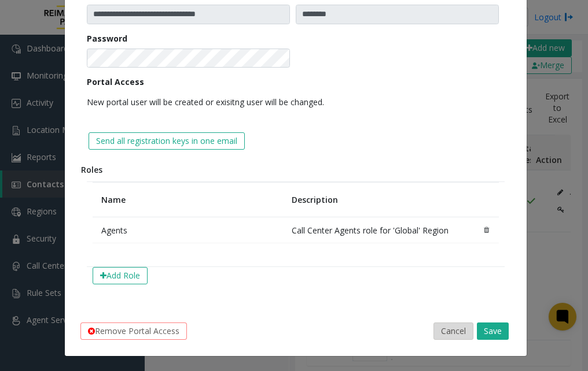 Image resolution: width=588 pixels, height=371 pixels. Describe the element at coordinates (293, 101) in the screenshot. I see `p: New portal user will be created or exisitng user will be changed.` at that location.